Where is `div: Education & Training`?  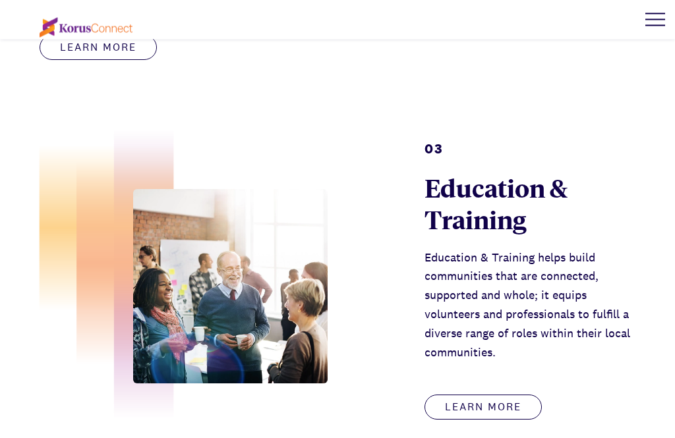
div: Education & Training is located at coordinates (530, 204).